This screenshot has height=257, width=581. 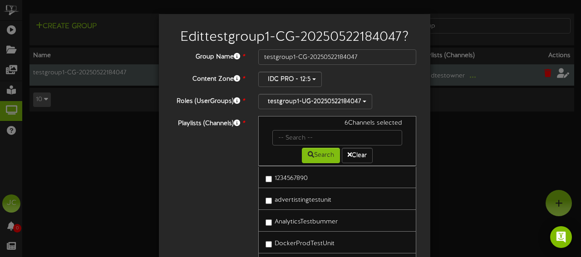 What do you see at coordinates (208, 100) in the screenshot?
I see `label: Roles (UserGroups)` at bounding box center [208, 100].